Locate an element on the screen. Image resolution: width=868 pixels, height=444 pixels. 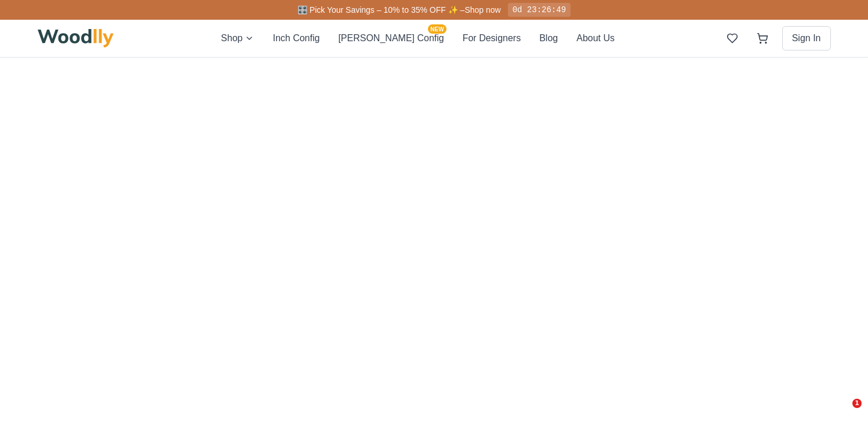
button: Inch Config is located at coordinates (296, 38).